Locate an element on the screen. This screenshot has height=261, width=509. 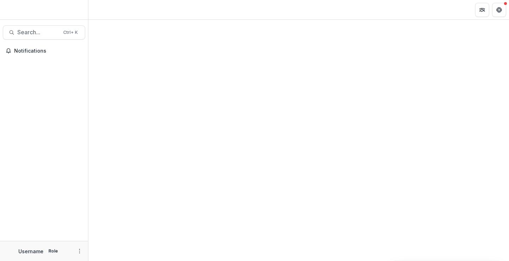
button: Get Help is located at coordinates (499, 10).